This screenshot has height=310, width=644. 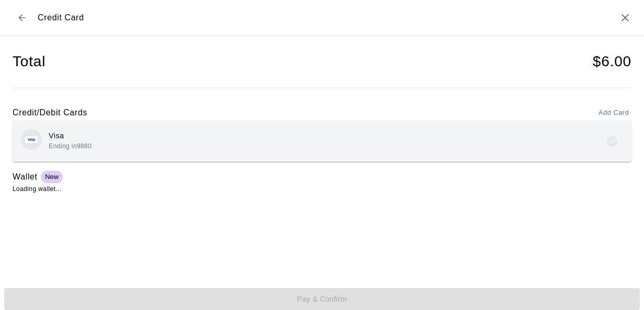 What do you see at coordinates (29, 62) in the screenshot?
I see `h4: Total` at bounding box center [29, 62].